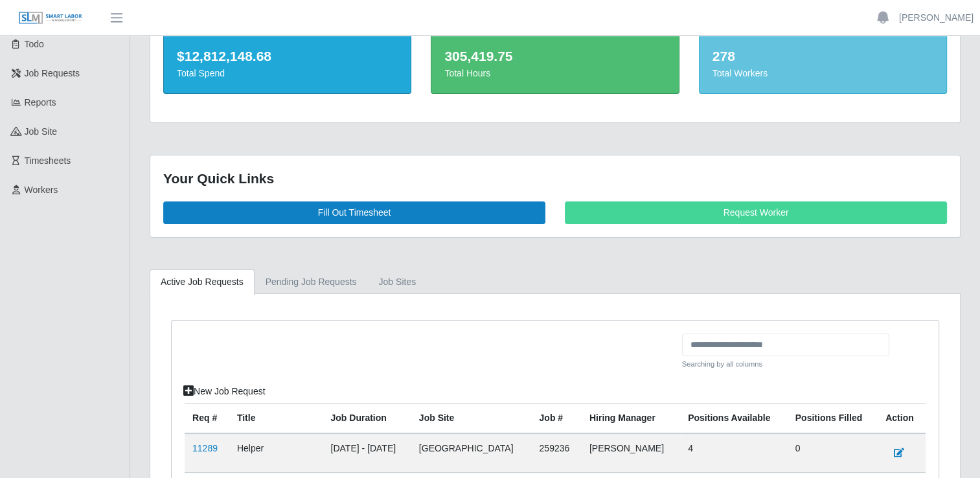 The width and height of the screenshot is (980, 478). I want to click on th: Hiring Manager, so click(631, 417).